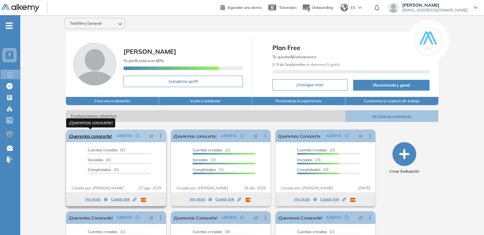 Image resolution: width=484 pixels, height=235 pixels. Describe the element at coordinates (288, 7) in the screenshot. I see `span: Tutoriales` at that location.